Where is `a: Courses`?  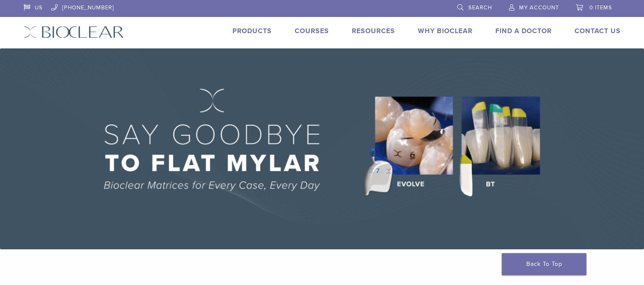 a: Courses is located at coordinates (312, 31).